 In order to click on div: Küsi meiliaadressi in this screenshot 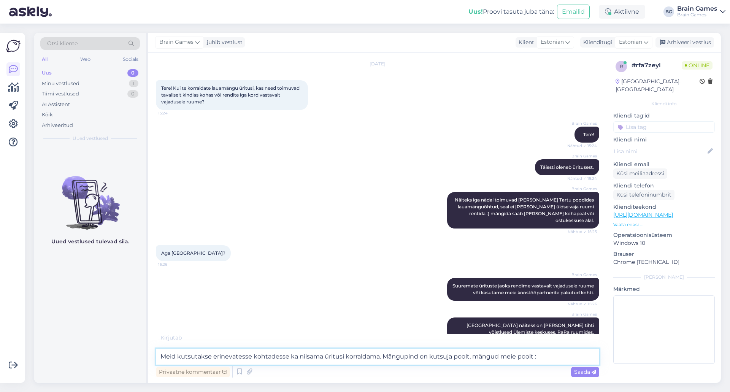, I will do `click(641, 173)`.